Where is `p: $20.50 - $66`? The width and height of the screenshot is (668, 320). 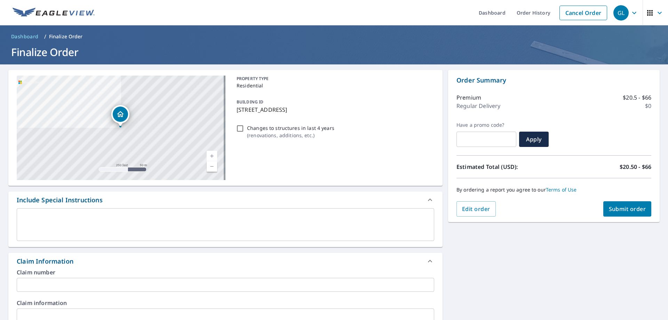 p: $20.50 - $66 is located at coordinates (635, 167).